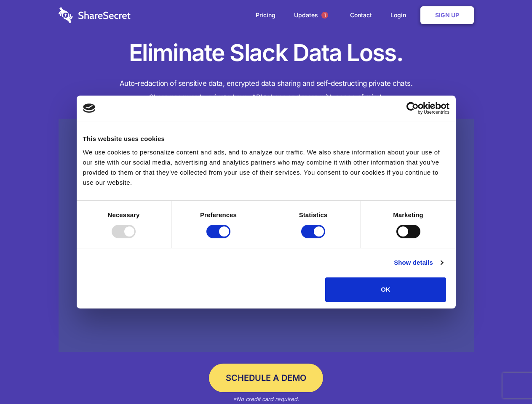 The width and height of the screenshot is (532, 404). Describe the element at coordinates (265, 15) in the screenshot. I see `a: Pricing` at that location.